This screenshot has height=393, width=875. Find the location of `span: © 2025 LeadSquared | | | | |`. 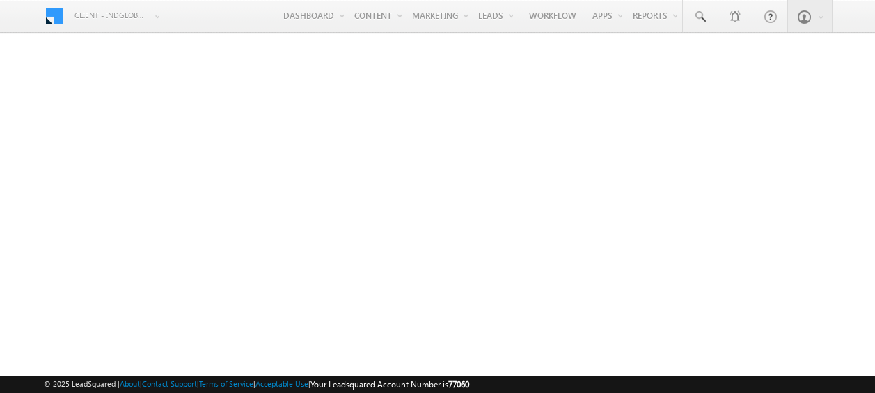

span: © 2025 LeadSquared | | | | | is located at coordinates (256, 383).